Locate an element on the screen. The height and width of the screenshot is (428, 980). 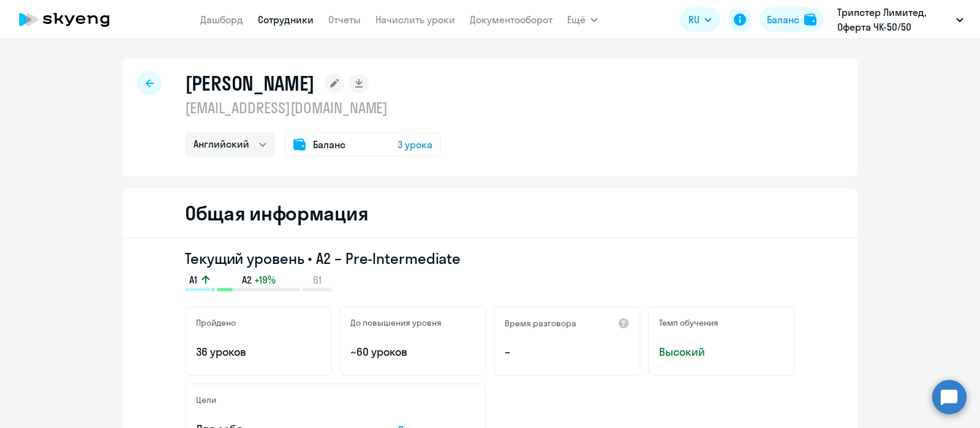
h5: Время разговора is located at coordinates (540, 323).